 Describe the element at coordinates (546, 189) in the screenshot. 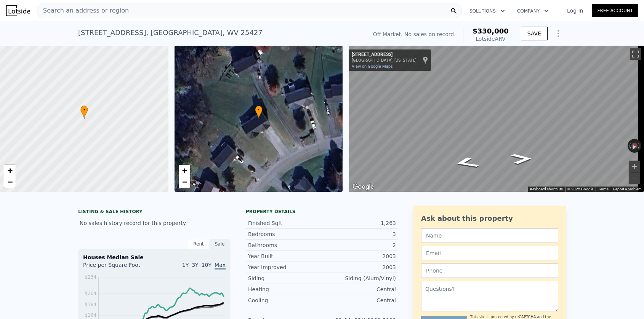

I see `button: Keyboard shortcuts` at that location.